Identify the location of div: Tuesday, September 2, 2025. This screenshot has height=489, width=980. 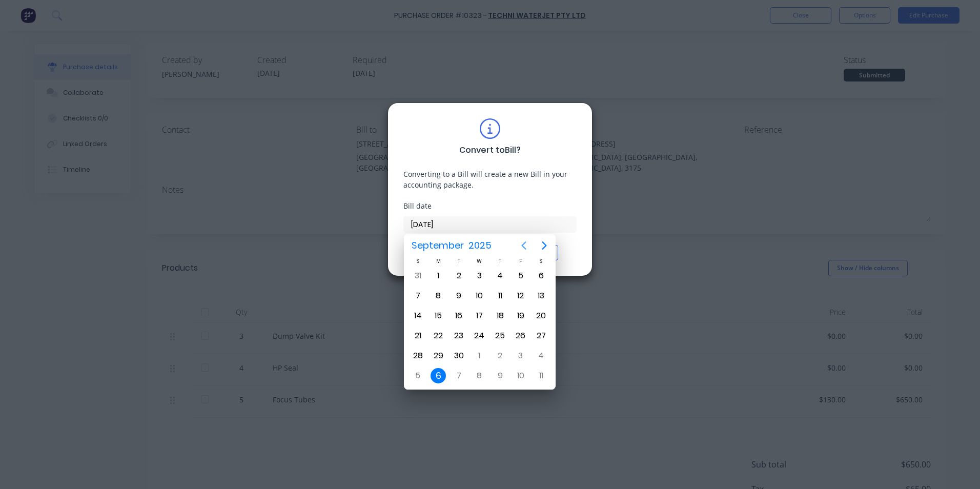
(458, 275).